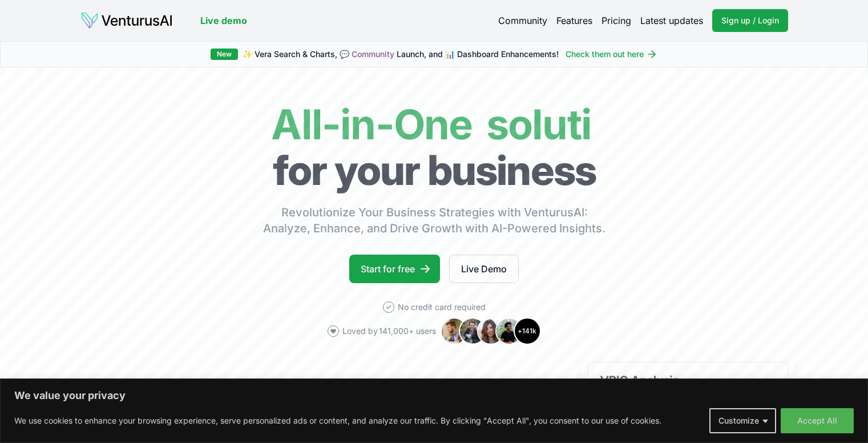 Image resolution: width=868 pixels, height=443 pixels. What do you see at coordinates (617, 20) in the screenshot?
I see `a: Pricing` at bounding box center [617, 20].